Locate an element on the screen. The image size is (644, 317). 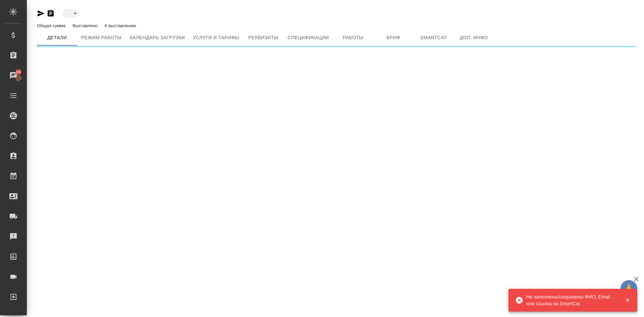
p: Выставлено is located at coordinates (86, 25).